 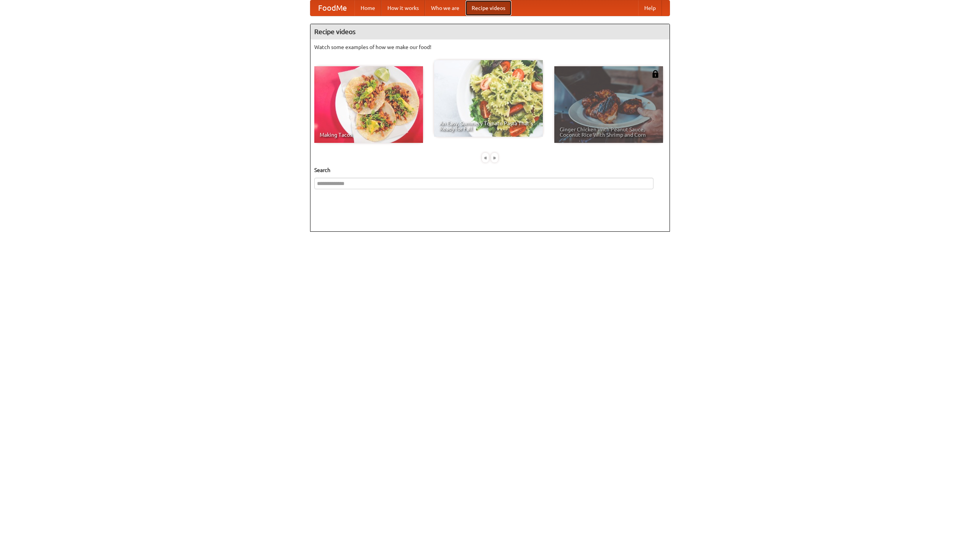 I want to click on a: Help, so click(x=650, y=8).